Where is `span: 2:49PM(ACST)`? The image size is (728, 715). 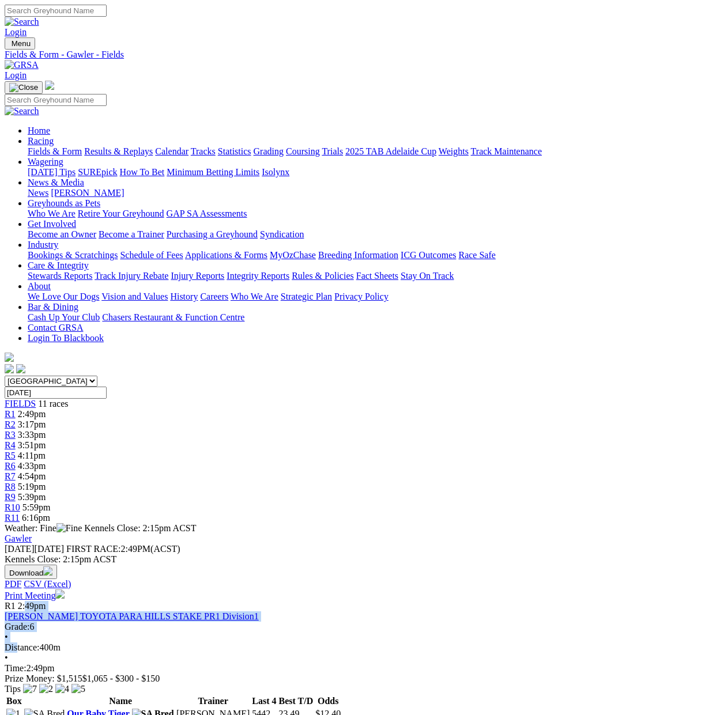
span: 2:49PM(ACST) is located at coordinates (124, 549).